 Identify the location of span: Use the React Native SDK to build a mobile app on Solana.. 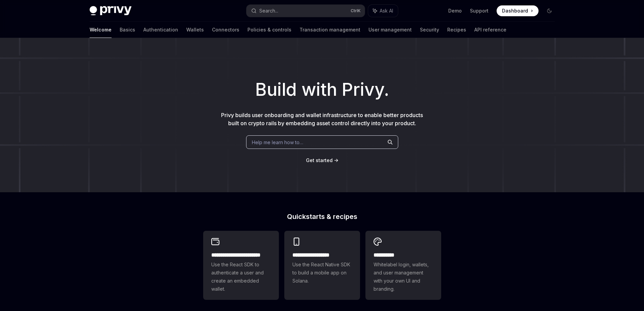
(322, 272).